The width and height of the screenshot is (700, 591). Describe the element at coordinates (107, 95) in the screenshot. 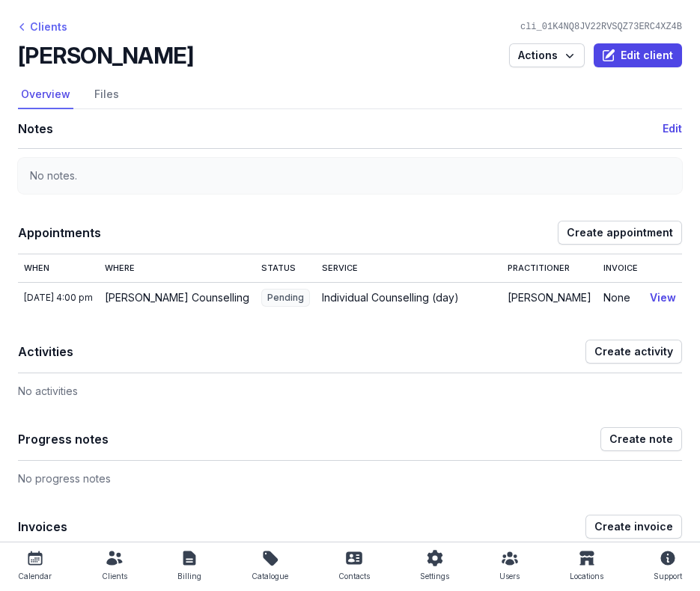

I see `a: Files` at that location.